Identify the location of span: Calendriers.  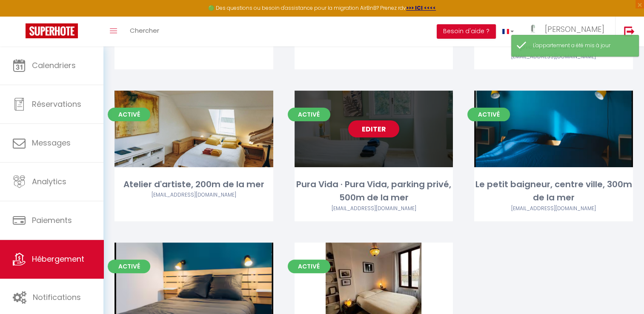
(53, 65).